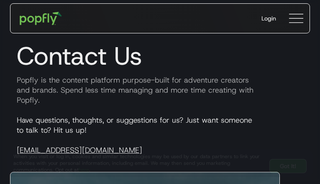  I want to click on p: Have questions, thoughts, or suggestions for us? Just want someone to talk to? Hit us up!, so click(160, 135).